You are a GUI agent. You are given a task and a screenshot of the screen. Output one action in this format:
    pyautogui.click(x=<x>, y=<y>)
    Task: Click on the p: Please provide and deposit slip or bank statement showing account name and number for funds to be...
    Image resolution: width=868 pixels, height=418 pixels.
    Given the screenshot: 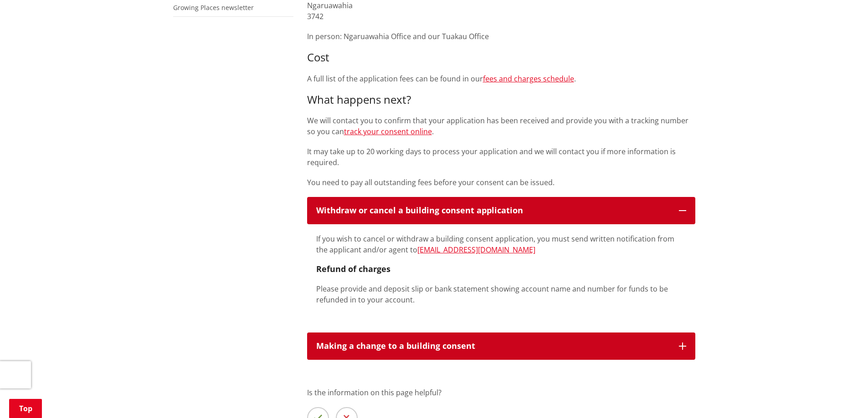 What is the action you would take?
    pyautogui.click(x=501, y=294)
    